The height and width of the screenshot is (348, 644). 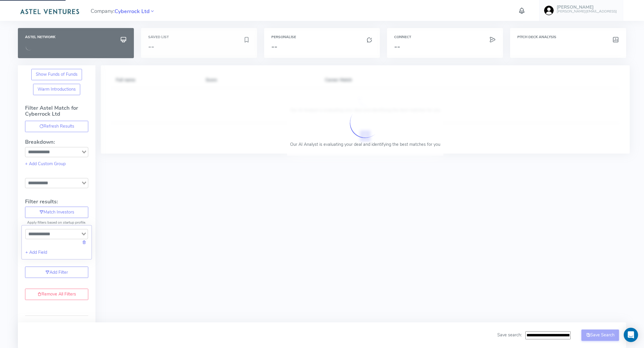 What do you see at coordinates (57, 222) in the screenshot?
I see `p: Apply filters based on startup profile.` at bounding box center [57, 222].